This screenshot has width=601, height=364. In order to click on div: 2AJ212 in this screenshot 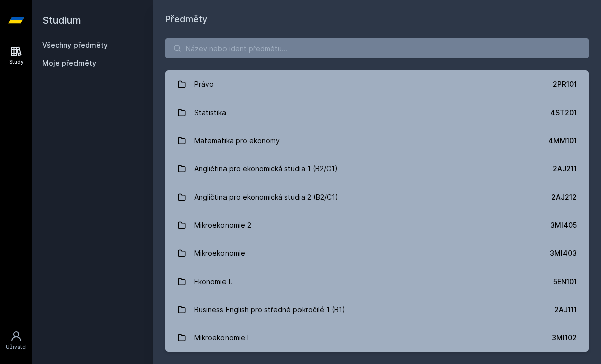, I will do `click(564, 197)`.